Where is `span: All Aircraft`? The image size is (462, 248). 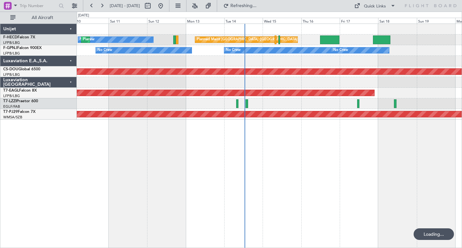 span: All Aircraft is located at coordinates (42, 18).